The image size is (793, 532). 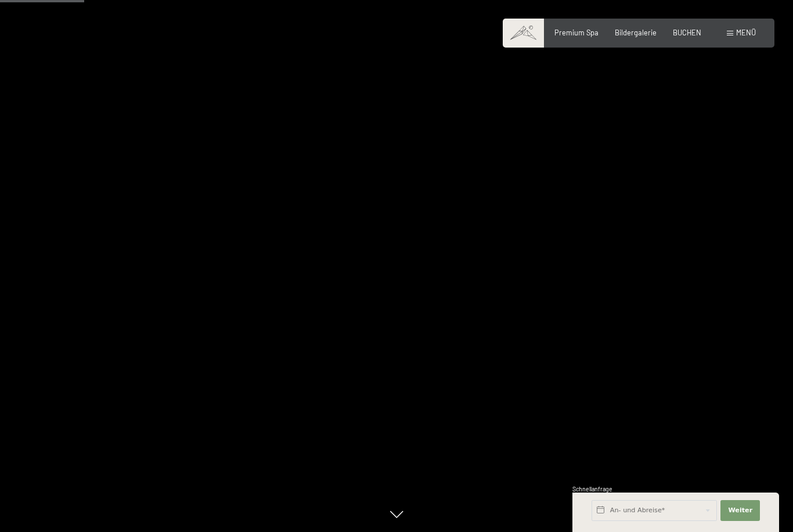 I want to click on button: Weiter, so click(x=740, y=511).